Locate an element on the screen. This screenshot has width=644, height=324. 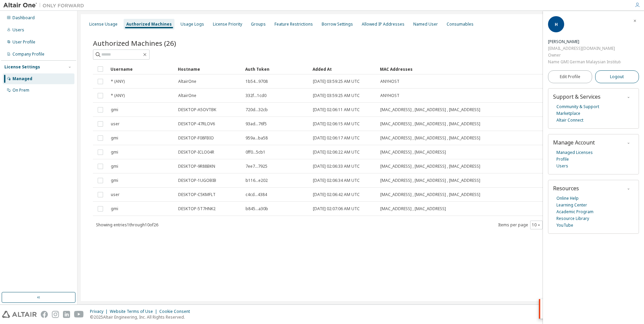
div: Usage Logs is located at coordinates (192, 24).